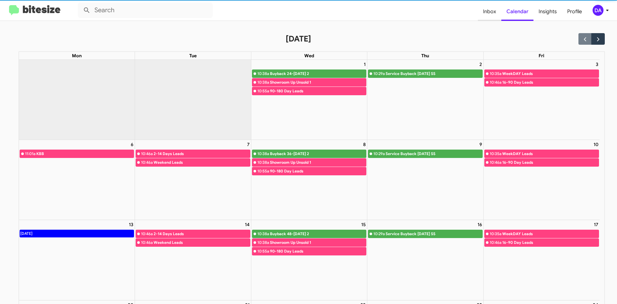  What do you see at coordinates (599, 10) in the screenshot?
I see `button: DA` at bounding box center [599, 10].